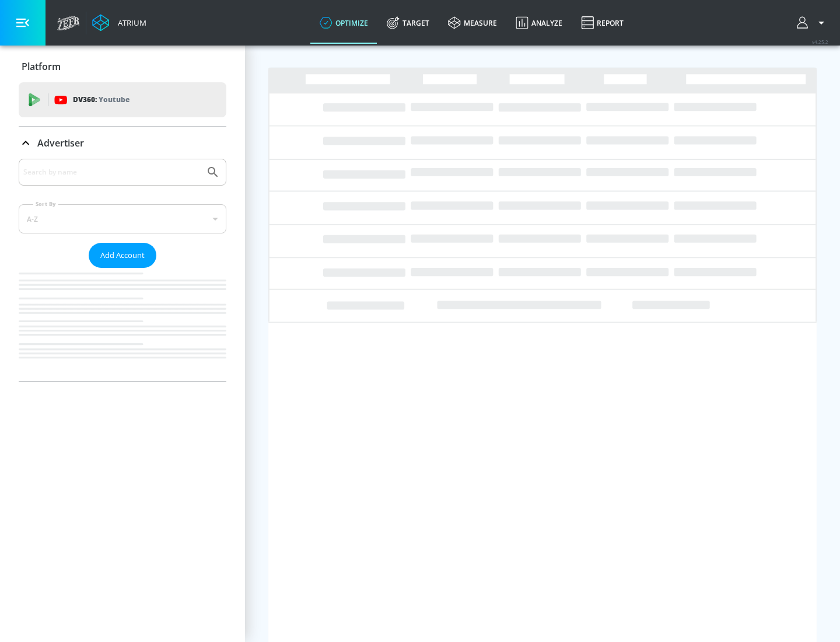 Image resolution: width=840 pixels, height=642 pixels. I want to click on a: measure, so click(472, 23).